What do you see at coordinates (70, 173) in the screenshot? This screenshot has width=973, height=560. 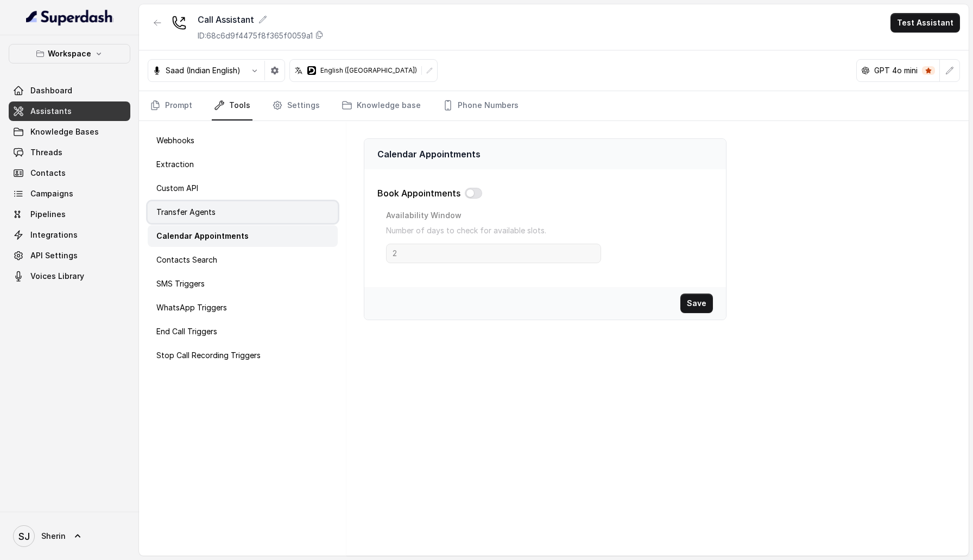 I see `a: Contacts` at bounding box center [70, 173].